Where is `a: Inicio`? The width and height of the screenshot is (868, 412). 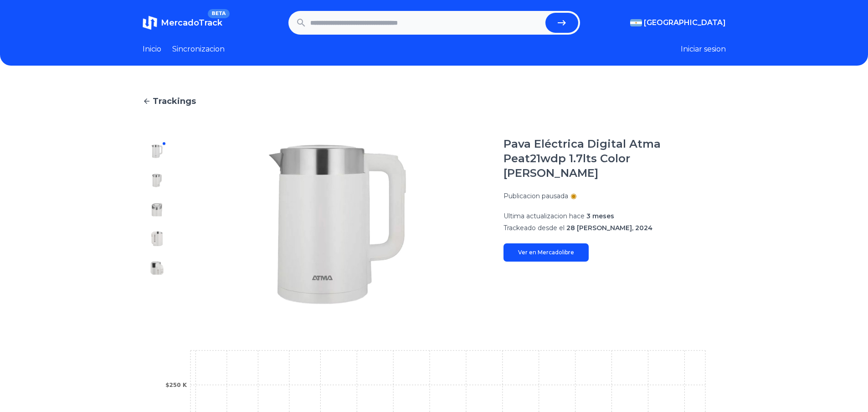
a: Inicio is located at coordinates (151, 49).